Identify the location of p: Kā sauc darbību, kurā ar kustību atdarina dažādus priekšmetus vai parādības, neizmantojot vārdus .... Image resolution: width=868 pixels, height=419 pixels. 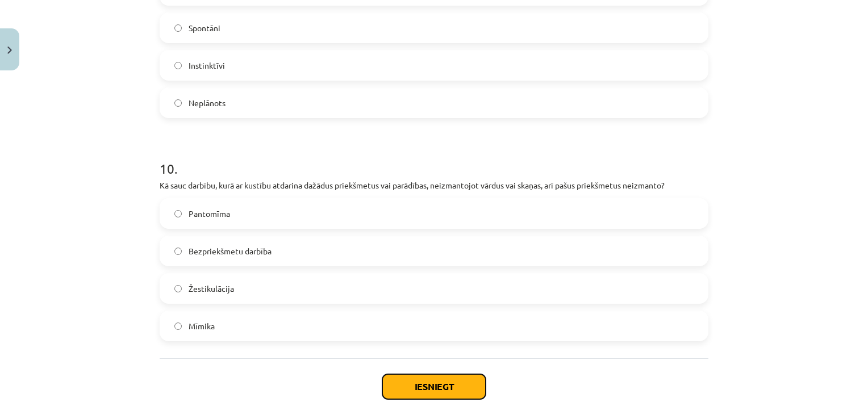
(434, 185).